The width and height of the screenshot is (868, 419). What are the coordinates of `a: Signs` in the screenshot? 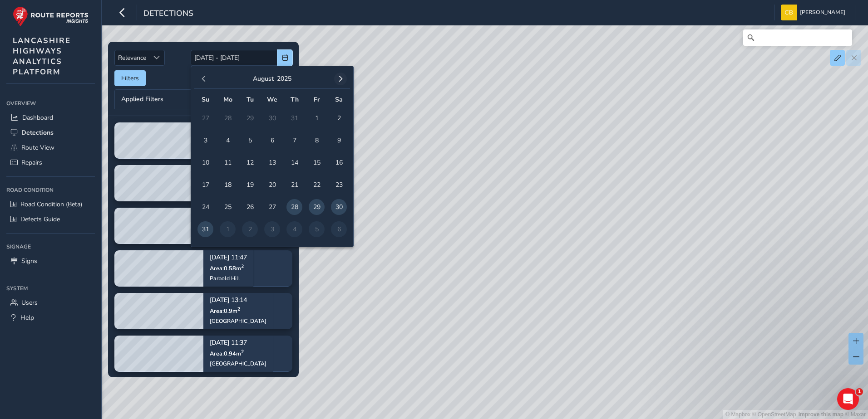 It's located at (51, 261).